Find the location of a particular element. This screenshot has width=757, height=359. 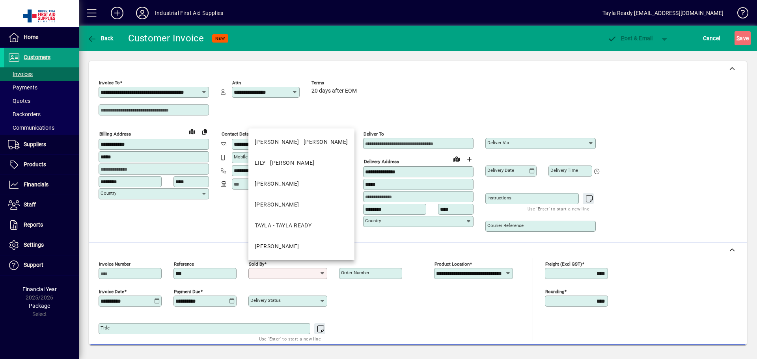

a: Support is located at coordinates (41, 265).